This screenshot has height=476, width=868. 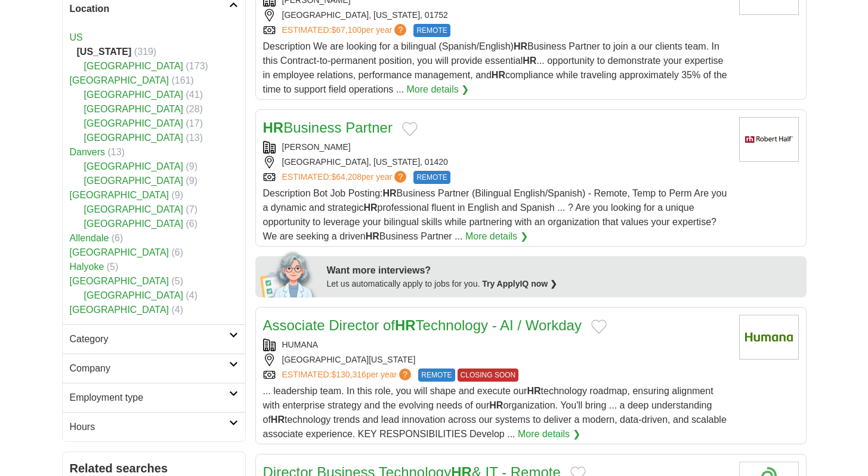 What do you see at coordinates (346, 177) in the screenshot?
I see `a: ESTIMATED:$64,208per year?` at bounding box center [346, 177].